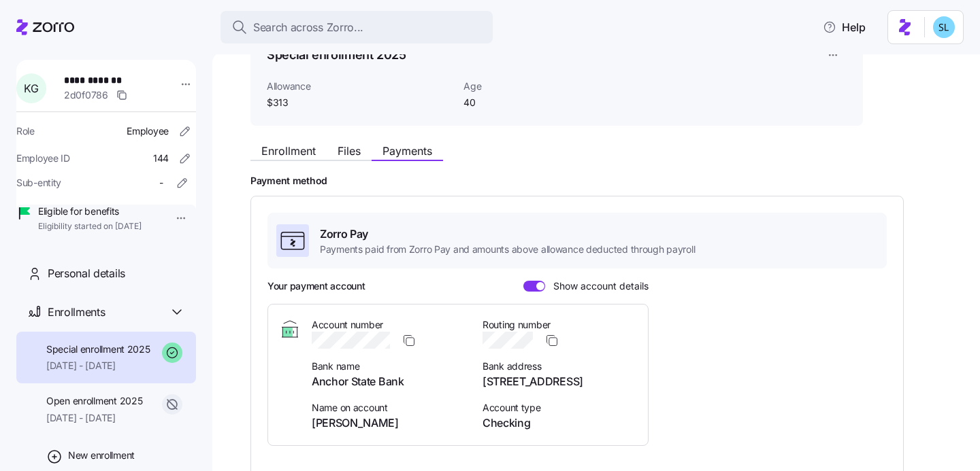 The width and height of the screenshot is (980, 471). I want to click on span: Account number, so click(388, 325).